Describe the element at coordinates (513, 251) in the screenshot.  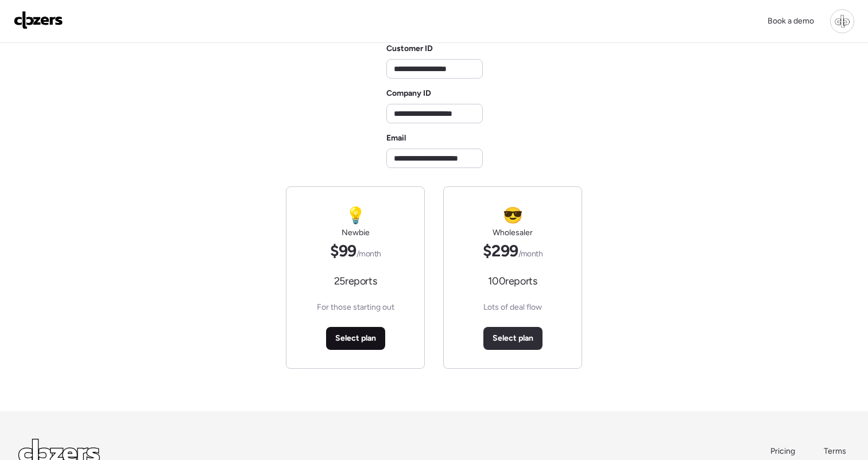
I see `span: $299` at that location.